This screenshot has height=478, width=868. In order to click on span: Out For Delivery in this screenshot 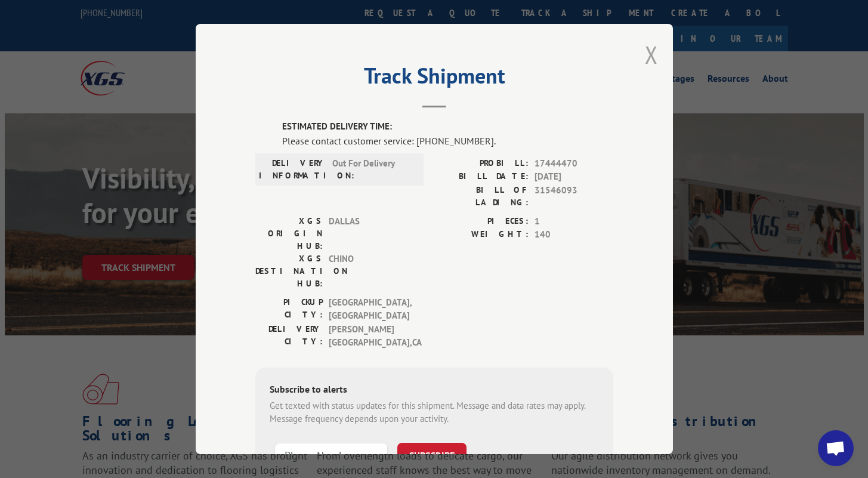, I will do `click(372, 170)`.